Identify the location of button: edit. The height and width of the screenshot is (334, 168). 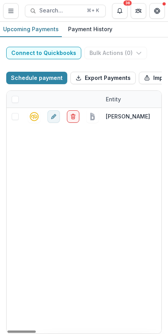
(54, 117).